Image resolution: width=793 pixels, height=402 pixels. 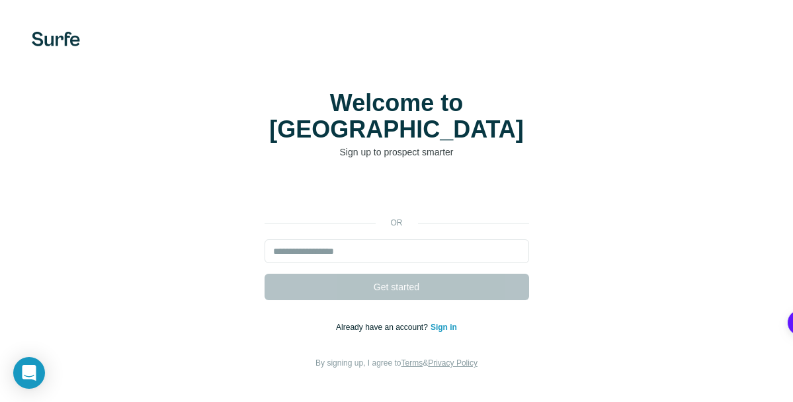 I want to click on p: Sign up to prospect smarter, so click(x=397, y=152).